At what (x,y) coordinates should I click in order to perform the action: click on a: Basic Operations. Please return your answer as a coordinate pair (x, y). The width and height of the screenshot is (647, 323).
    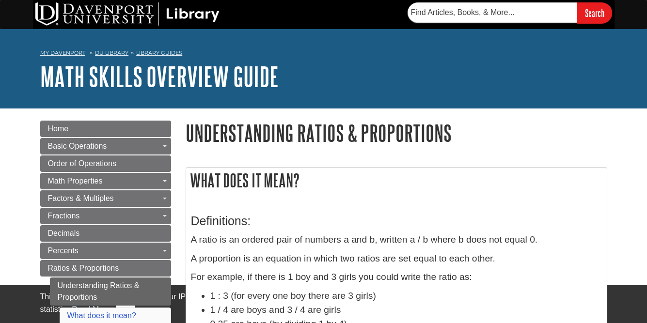
    Looking at the image, I should click on (106, 146).